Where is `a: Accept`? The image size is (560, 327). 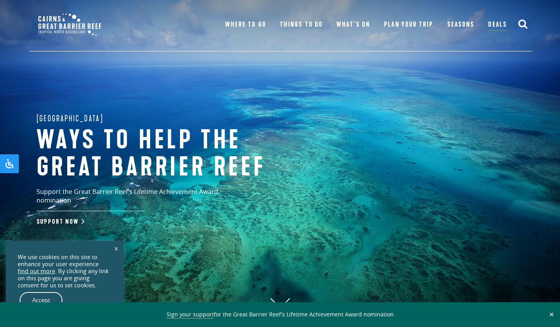
a: Accept is located at coordinates (41, 300).